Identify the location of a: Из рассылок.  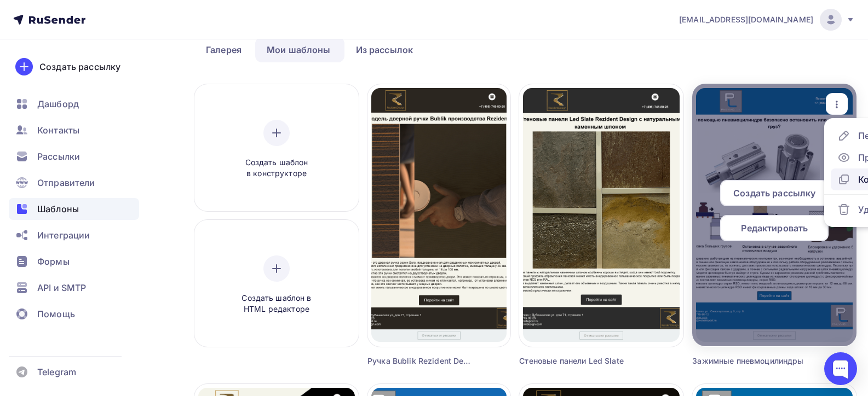
(385, 50).